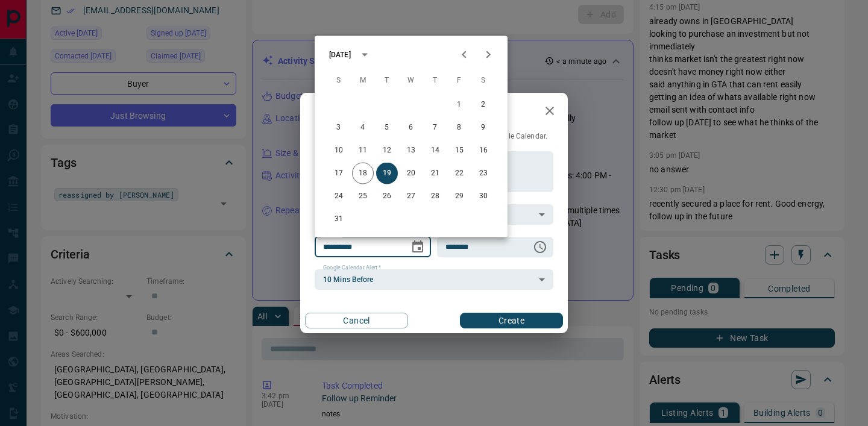 The image size is (868, 426). I want to click on button: 13, so click(411, 151).